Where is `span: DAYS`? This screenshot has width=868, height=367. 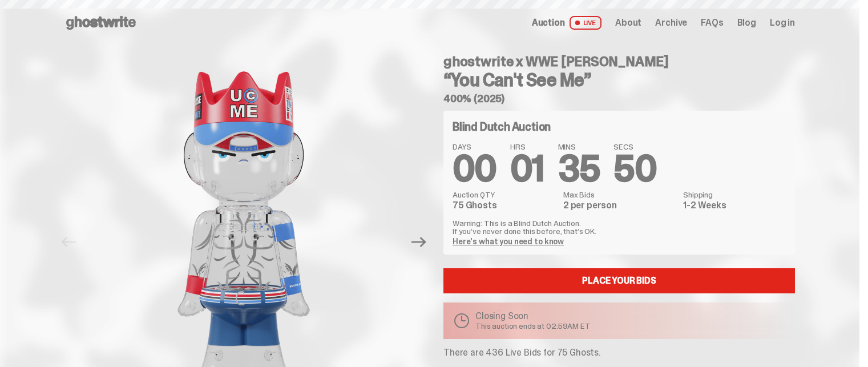
span: DAYS is located at coordinates (474, 147).